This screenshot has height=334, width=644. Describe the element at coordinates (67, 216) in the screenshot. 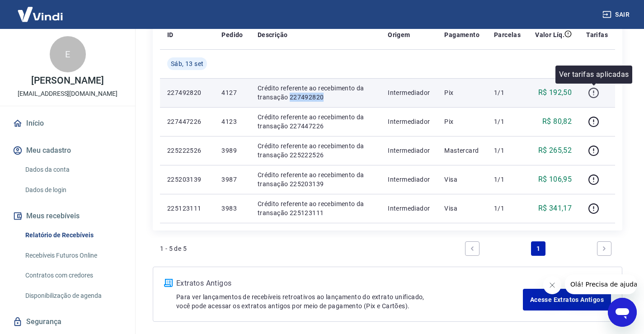

I see `button: Meus recebíveis` at that location.